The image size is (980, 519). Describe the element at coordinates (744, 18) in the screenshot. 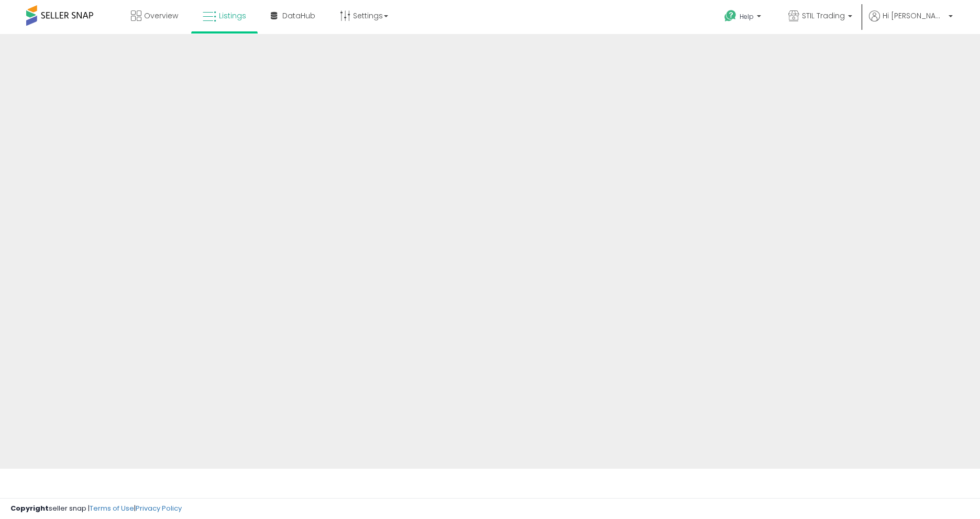

I see `a: Help` at that location.